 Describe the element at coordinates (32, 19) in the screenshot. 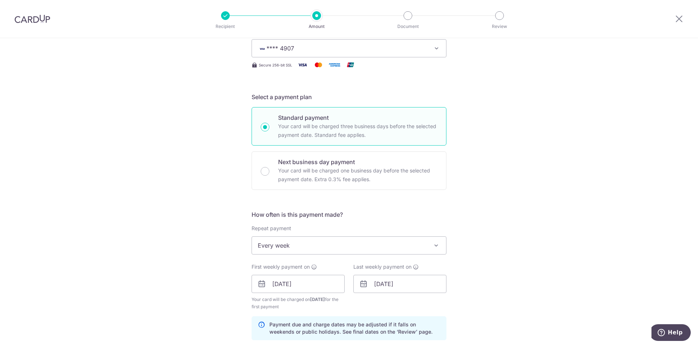

I see `img: CardUp` at that location.